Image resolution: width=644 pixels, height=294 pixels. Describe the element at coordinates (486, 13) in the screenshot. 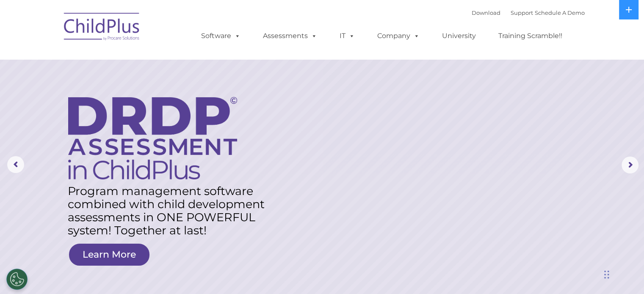

I see `a: Download` at that location.